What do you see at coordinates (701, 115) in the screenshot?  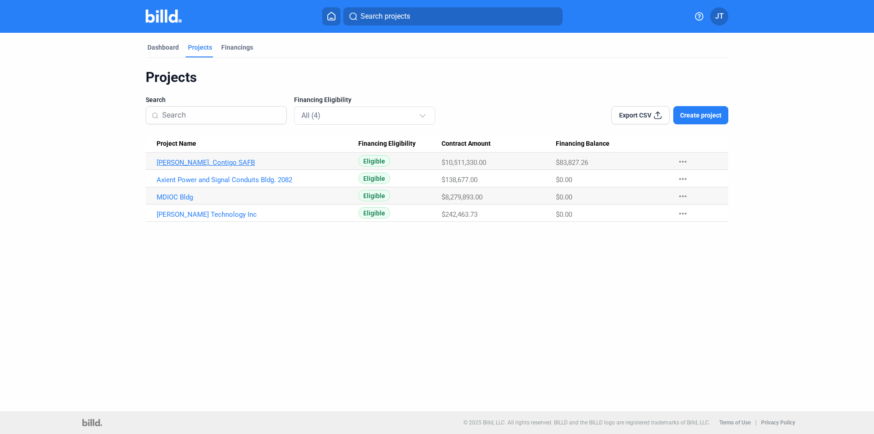 I see `span: Create project` at bounding box center [701, 115].